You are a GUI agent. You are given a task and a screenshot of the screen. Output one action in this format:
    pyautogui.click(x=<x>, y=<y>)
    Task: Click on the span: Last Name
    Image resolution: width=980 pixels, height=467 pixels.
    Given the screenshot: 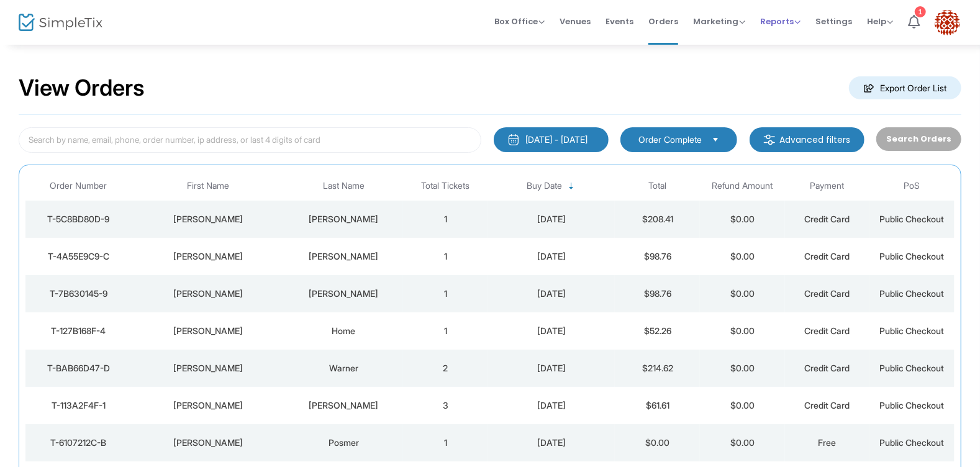 What is the action you would take?
    pyautogui.click(x=343, y=186)
    